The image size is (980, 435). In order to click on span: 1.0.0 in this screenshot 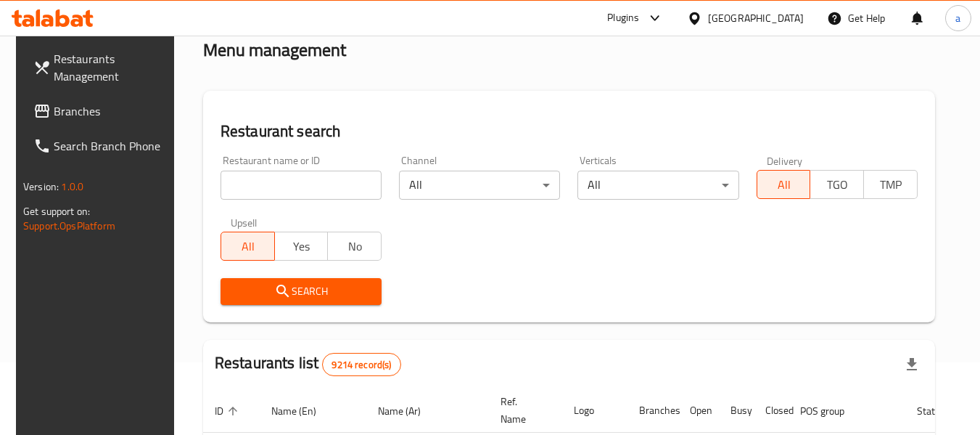, I will do `click(72, 186)`.